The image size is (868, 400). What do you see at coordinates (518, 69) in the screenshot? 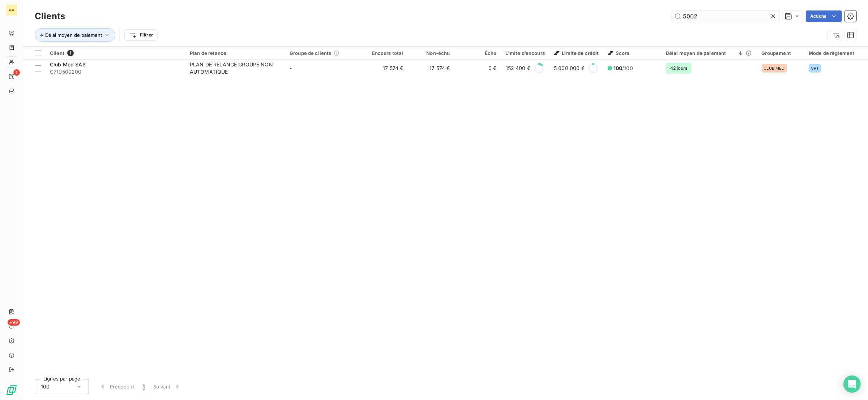
I see `span: 152 400 €` at bounding box center [518, 69].